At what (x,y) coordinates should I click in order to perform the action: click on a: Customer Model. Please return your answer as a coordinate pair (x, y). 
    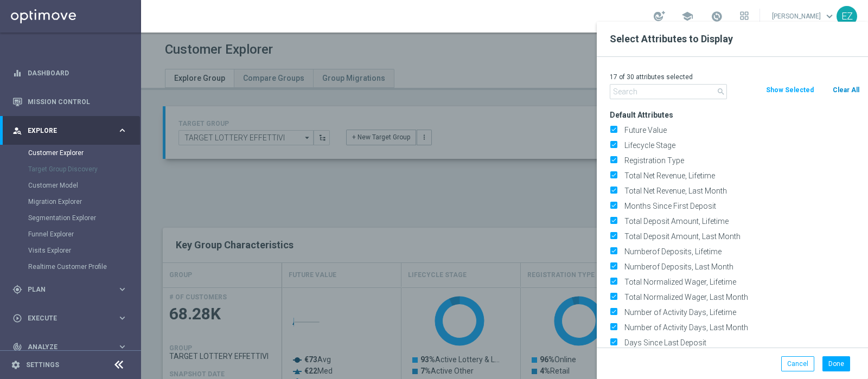
    Looking at the image, I should click on (71, 185).